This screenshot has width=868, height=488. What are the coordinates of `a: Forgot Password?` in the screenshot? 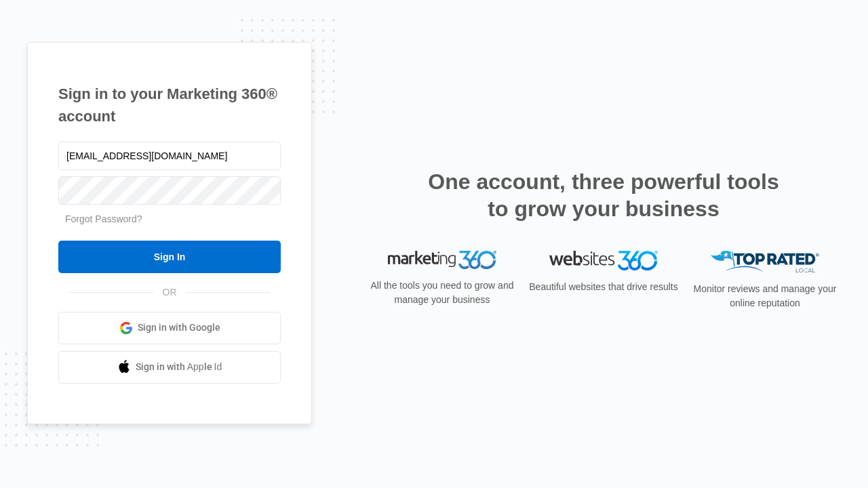 It's located at (103, 219).